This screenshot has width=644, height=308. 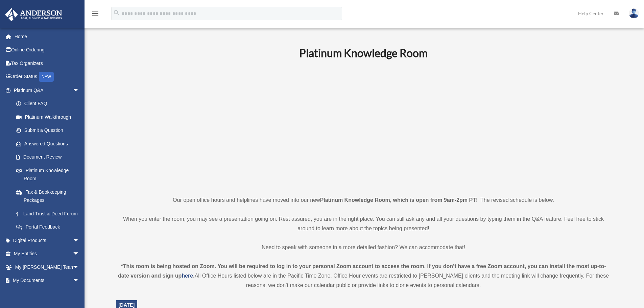 I want to click on a: My Entitiesarrow_drop_down, so click(x=47, y=254).